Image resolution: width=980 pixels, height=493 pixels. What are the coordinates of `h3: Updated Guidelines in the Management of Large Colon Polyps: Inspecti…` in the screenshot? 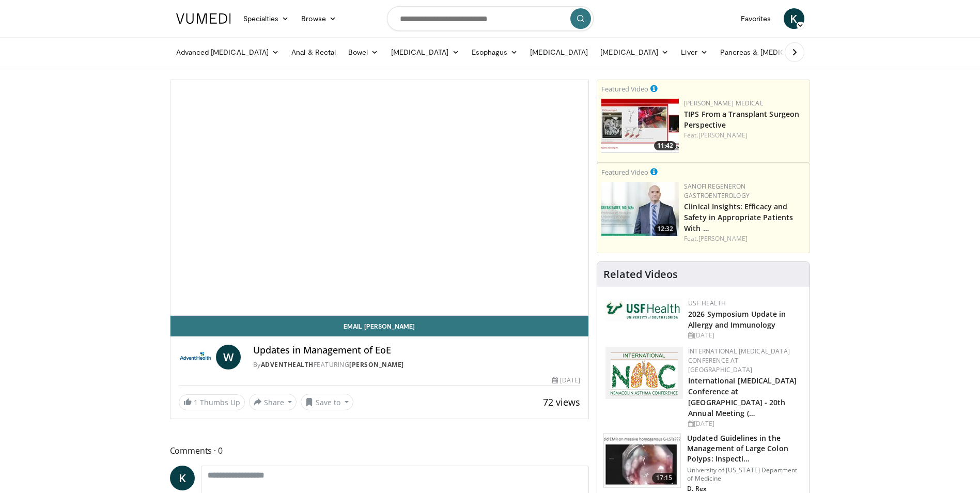 It's located at (745, 449).